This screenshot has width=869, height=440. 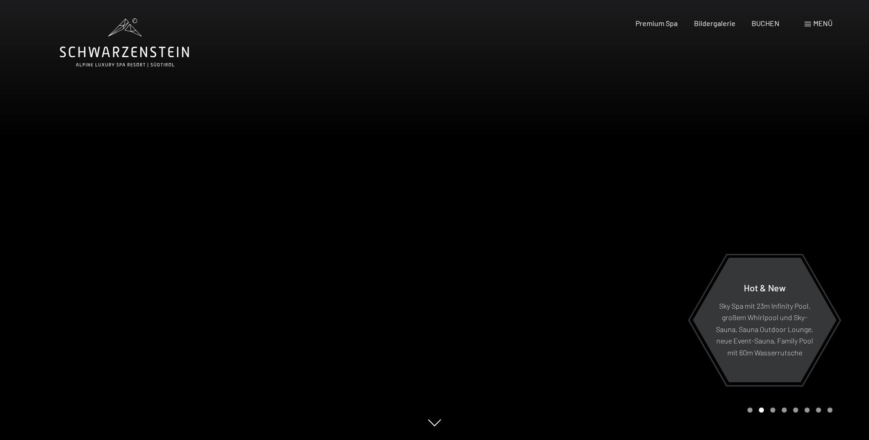 I want to click on div: Carousel Pagination, so click(x=788, y=409).